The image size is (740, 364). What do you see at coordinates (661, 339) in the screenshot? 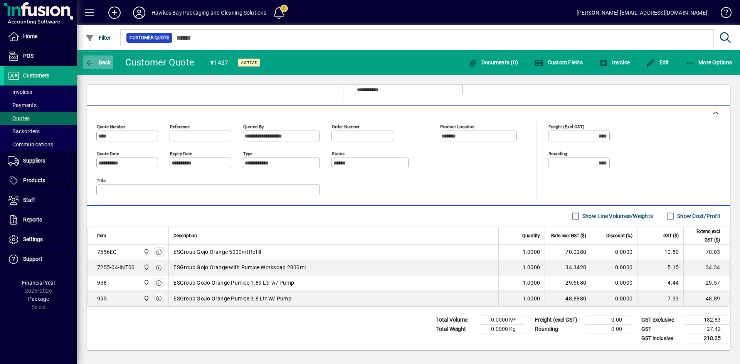
I see `td: GST inclusive` at bounding box center [661, 339].